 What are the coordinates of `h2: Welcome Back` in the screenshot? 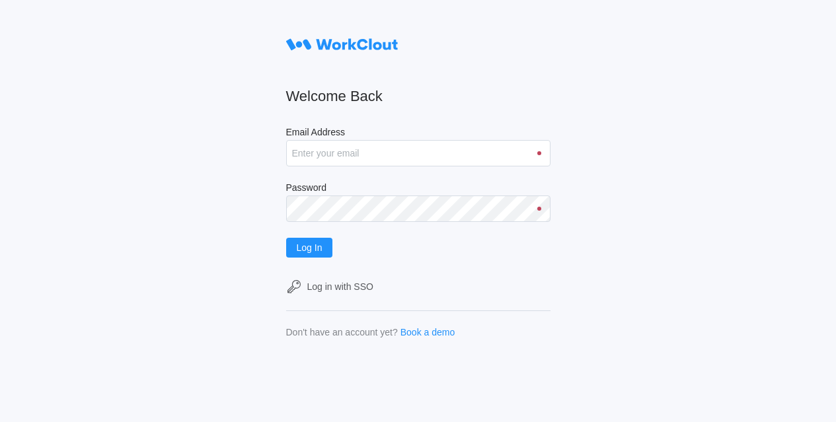 It's located at (418, 96).